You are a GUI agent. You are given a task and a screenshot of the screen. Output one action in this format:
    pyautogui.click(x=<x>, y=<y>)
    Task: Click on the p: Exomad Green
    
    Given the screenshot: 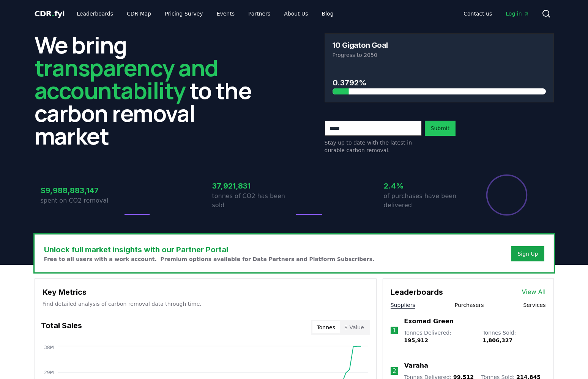 What is the action you would take?
    pyautogui.click(x=429, y=322)
    